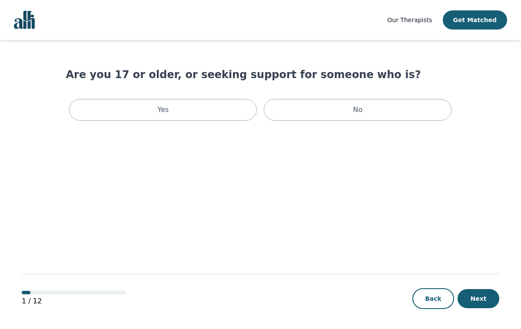  Describe the element at coordinates (475, 20) in the screenshot. I see `button: Get Matched` at that location.